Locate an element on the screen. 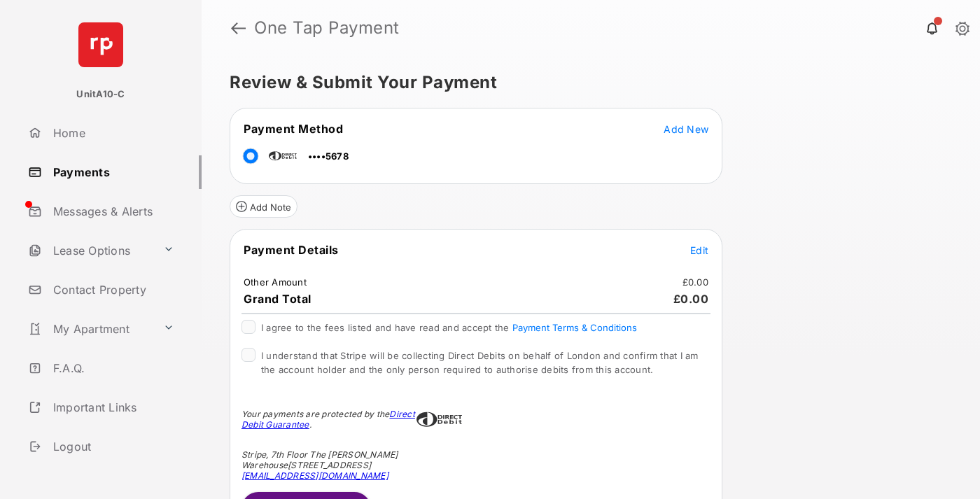 This screenshot has width=980, height=499. p: UnitA10-C is located at coordinates (100, 95).